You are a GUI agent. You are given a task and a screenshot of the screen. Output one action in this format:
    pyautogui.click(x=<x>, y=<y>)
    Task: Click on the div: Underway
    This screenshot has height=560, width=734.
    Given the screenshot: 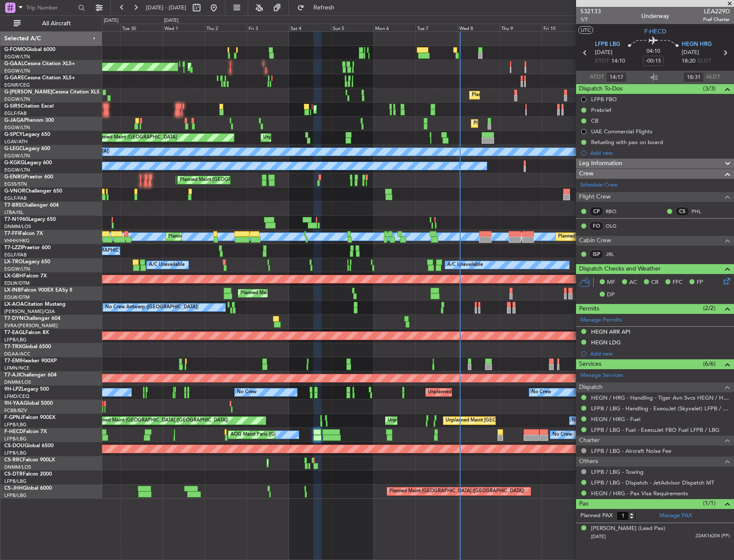 What is the action you would take?
    pyautogui.click(x=655, y=16)
    